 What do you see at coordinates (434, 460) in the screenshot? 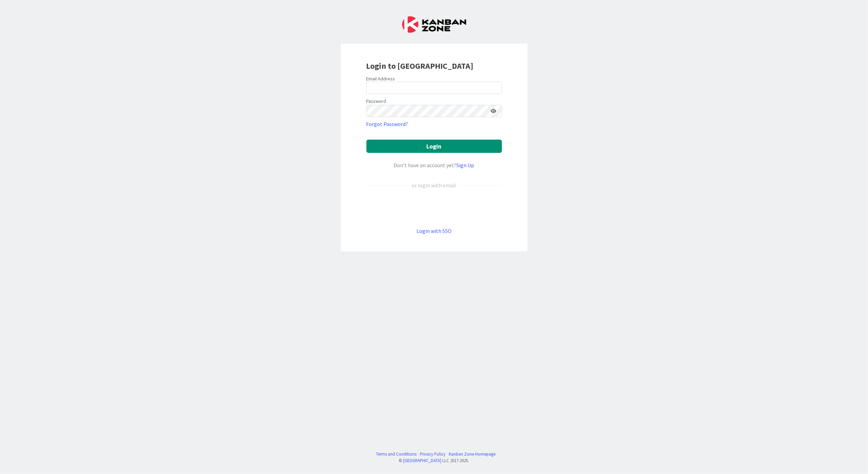
I see `div: © LLC 2017- 2025 .` at bounding box center [434, 460].